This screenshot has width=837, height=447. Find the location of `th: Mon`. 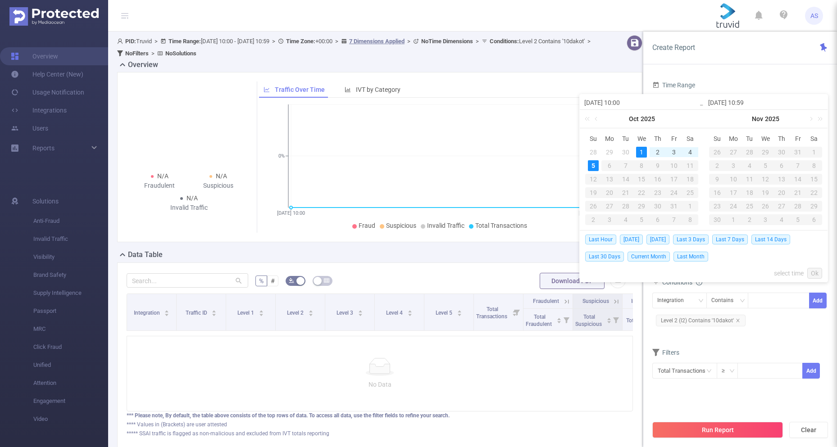

th: Mon is located at coordinates (733, 139).